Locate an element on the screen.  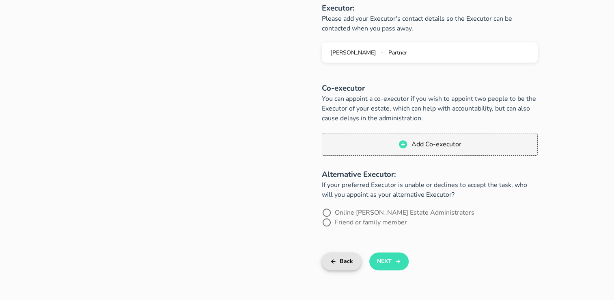
p: You can appoint a co-executor if you wish to appoint two people to be the Executor of your estate... is located at coordinates (430, 108).